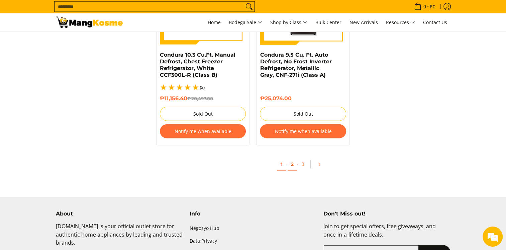  I want to click on a: 2, so click(292, 164).